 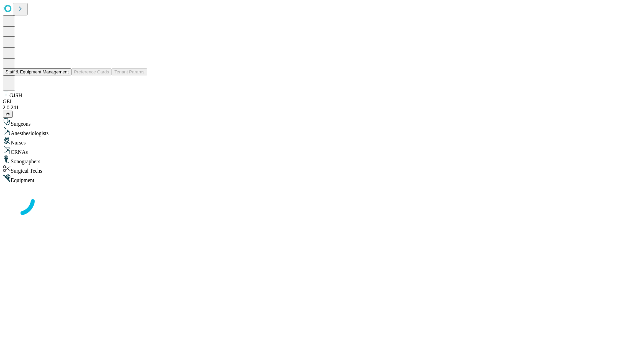 What do you see at coordinates (322, 151) in the screenshot?
I see `div: CRNAs` at bounding box center [322, 151].